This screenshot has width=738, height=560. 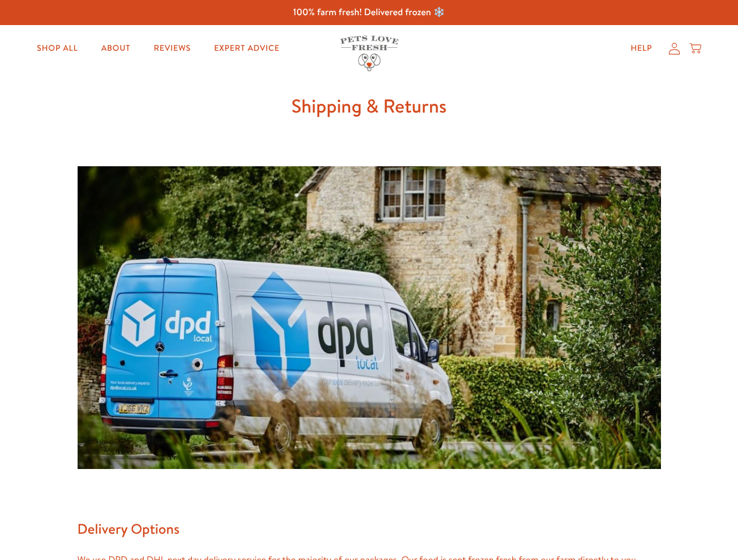 What do you see at coordinates (369, 529) in the screenshot?
I see `h2: Delivery Options` at bounding box center [369, 529].